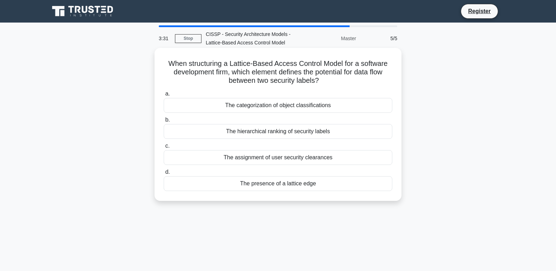 The image size is (556, 271). Describe the element at coordinates (167, 172) in the screenshot. I see `span: d.` at that location.